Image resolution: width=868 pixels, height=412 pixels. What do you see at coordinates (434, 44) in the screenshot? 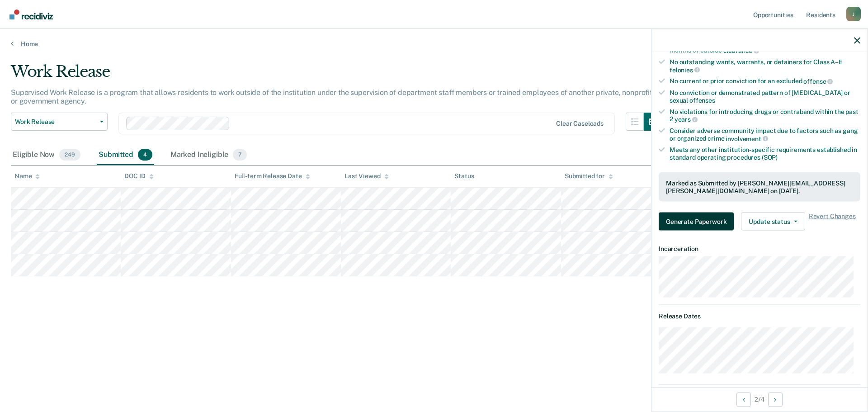
I see `a: Home` at bounding box center [434, 44].